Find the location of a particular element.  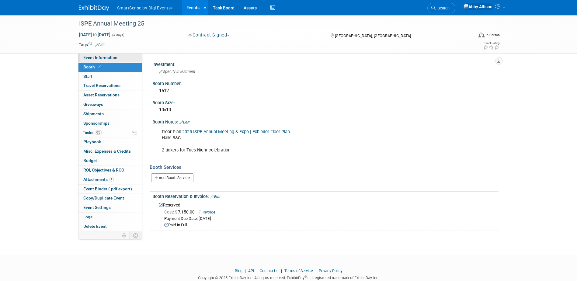

a: Search is located at coordinates (441, 8).